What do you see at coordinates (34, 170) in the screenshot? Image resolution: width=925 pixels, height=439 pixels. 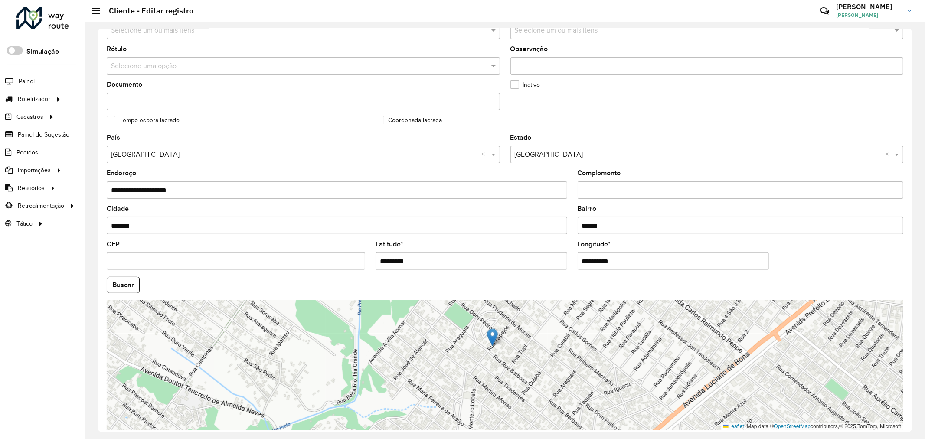 I see `span: Importações` at bounding box center [34, 170].